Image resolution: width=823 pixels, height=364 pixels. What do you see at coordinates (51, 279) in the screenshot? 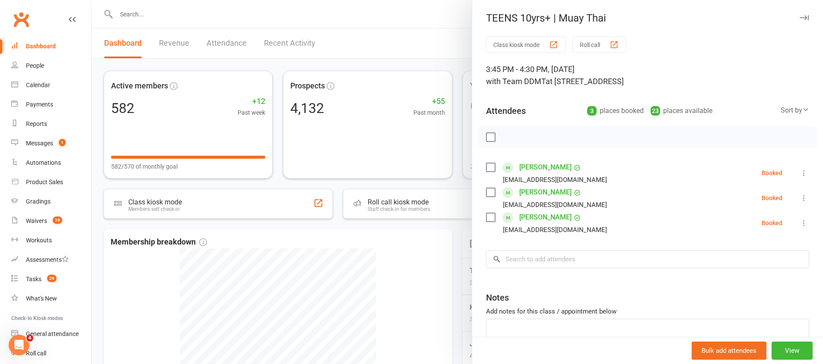
I see `a: Tasks 29` at bounding box center [51, 279].